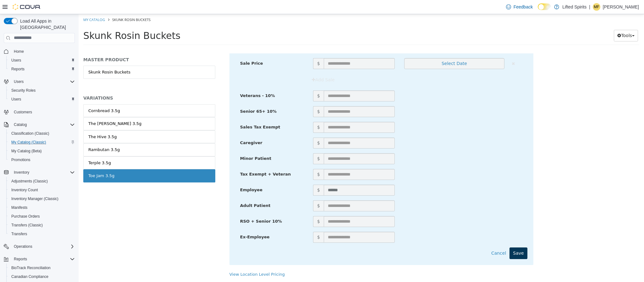  What do you see at coordinates (30, 181) in the screenshot?
I see `a: Adjustments (Classic)` at bounding box center [30, 181].